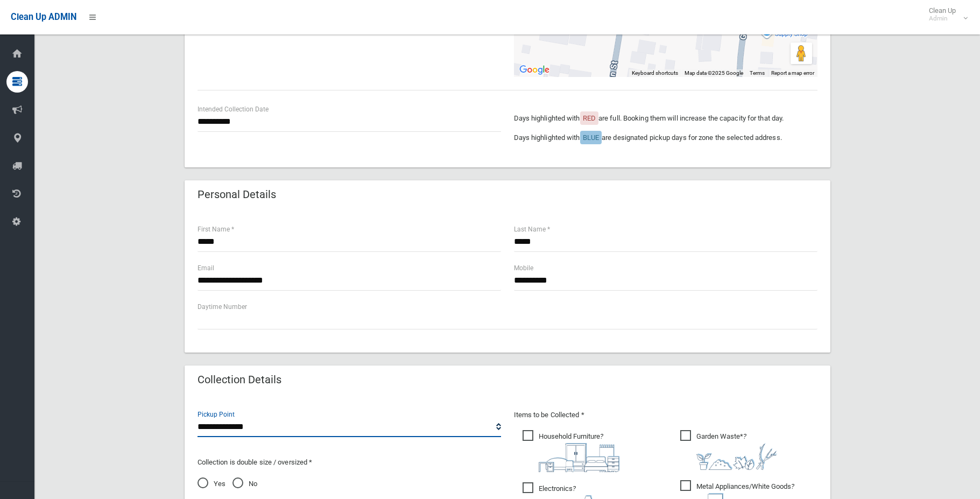 This screenshot has width=980, height=499. Describe the element at coordinates (590, 118) in the screenshot. I see `span: RED` at that location.